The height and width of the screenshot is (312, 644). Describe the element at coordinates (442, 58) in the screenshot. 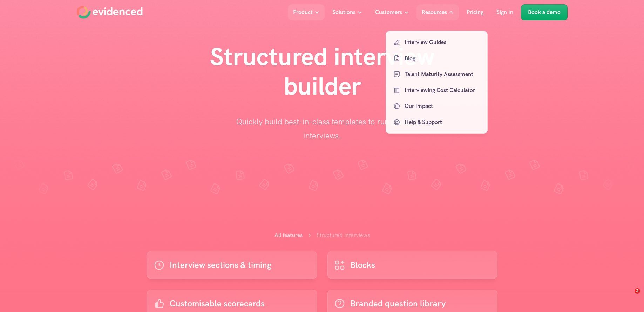

I see `p: Blog` at that location.